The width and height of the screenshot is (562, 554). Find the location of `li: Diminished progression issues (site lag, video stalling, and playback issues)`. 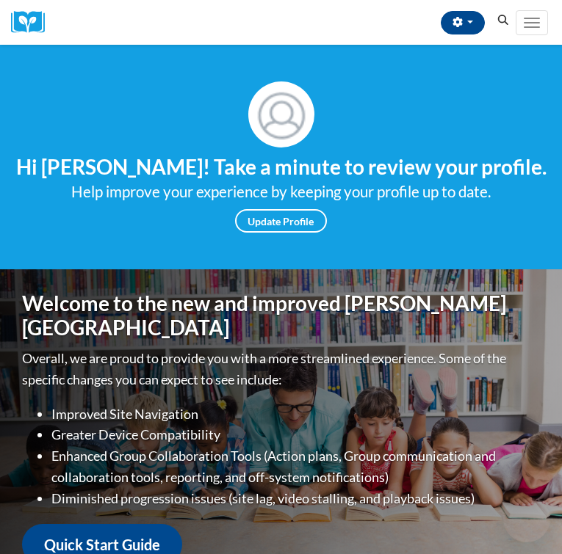

li: Diminished progression issues (site lag, video stalling, and playback issues) is located at coordinates (295, 498).